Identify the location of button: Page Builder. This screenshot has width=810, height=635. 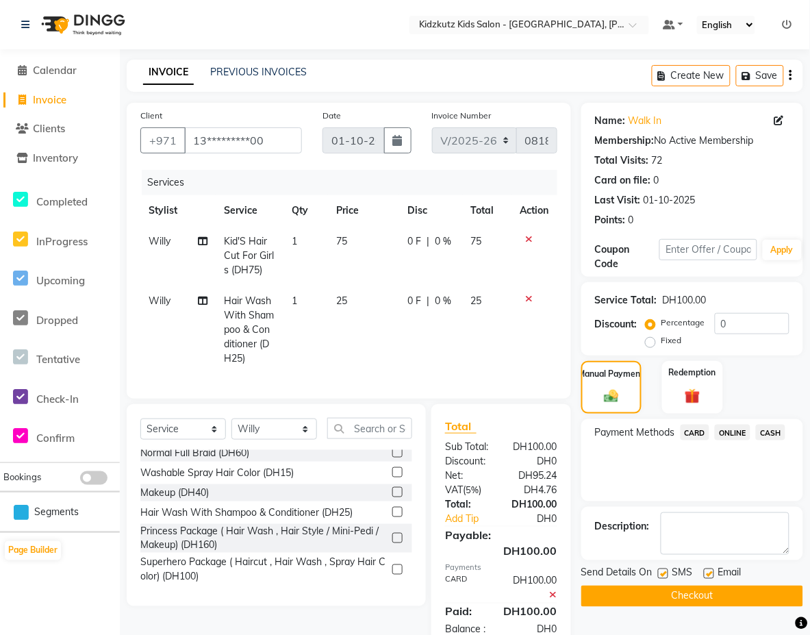
(33, 550).